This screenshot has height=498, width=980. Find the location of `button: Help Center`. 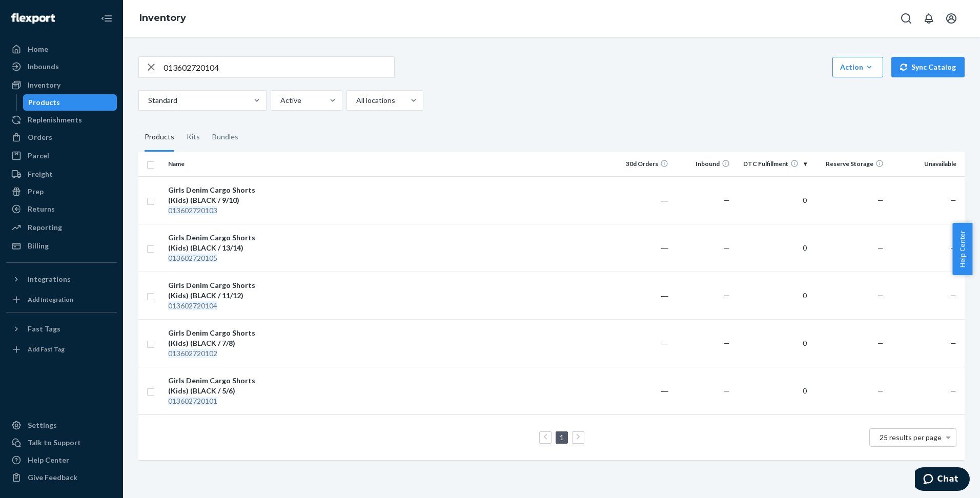

button: Help Center is located at coordinates (961, 249).